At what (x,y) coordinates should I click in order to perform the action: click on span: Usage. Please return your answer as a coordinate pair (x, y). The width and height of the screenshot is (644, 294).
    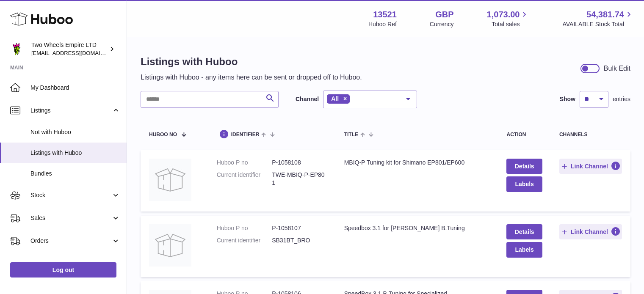
    Looking at the image, I should click on (76, 264).